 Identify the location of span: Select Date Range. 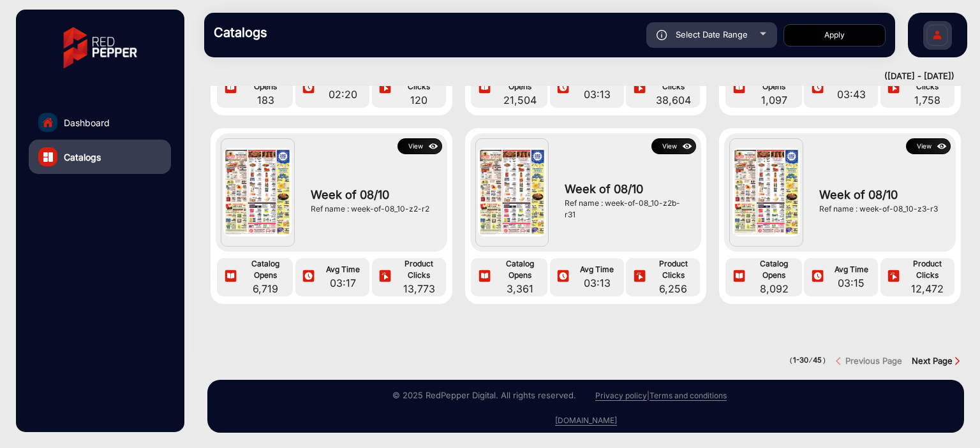
(711, 35).